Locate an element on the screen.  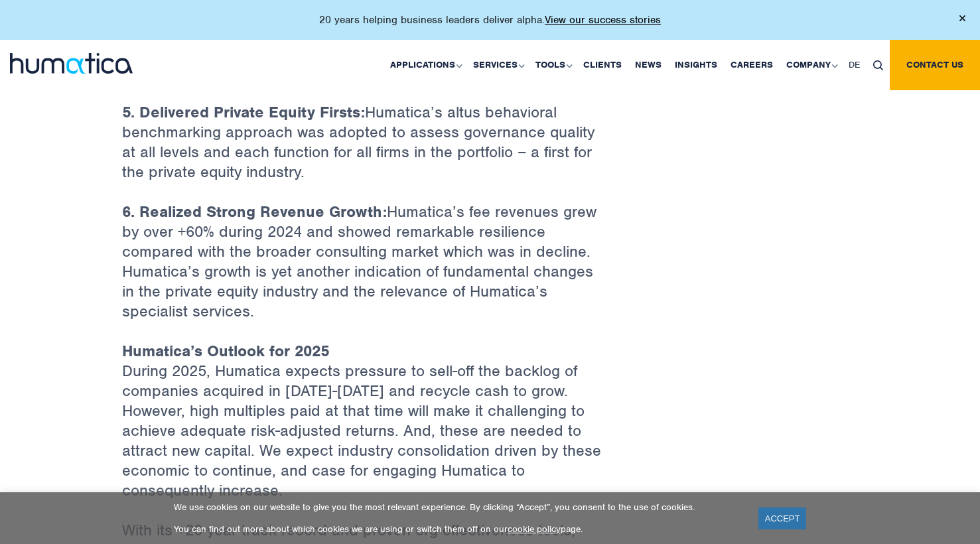
a: DE is located at coordinates (854, 65).